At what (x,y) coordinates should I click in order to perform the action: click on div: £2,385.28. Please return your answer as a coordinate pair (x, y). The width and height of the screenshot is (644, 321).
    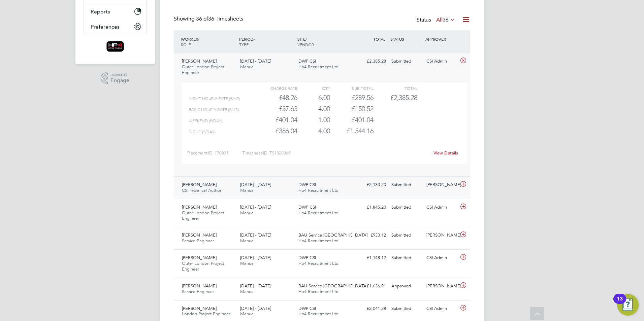
    Looking at the image, I should click on (372, 61).